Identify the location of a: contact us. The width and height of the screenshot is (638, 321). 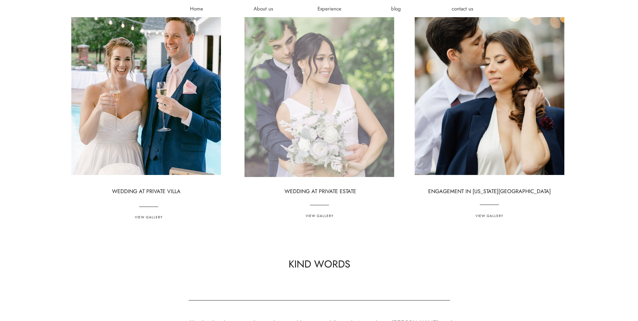
(463, 9).